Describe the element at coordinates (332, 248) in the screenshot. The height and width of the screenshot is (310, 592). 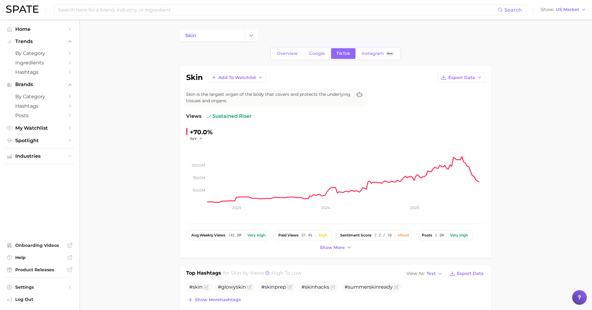
I see `span: Show more` at that location.